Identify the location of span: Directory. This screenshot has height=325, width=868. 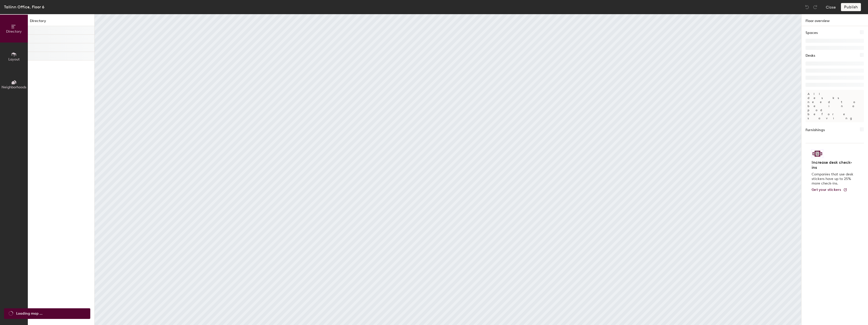
(14, 31).